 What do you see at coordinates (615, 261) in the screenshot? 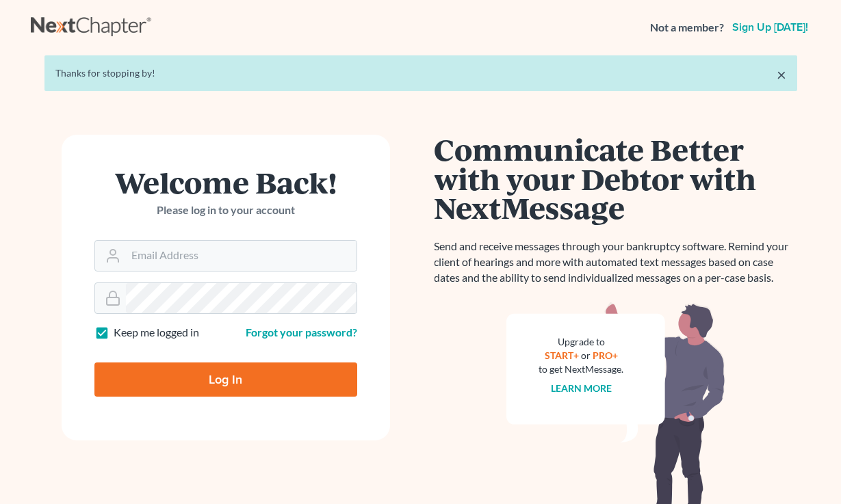
I see `p: Send and receive messages through your bankruptcy software. Remind your client of hearings and mo...` at bounding box center [615, 261].